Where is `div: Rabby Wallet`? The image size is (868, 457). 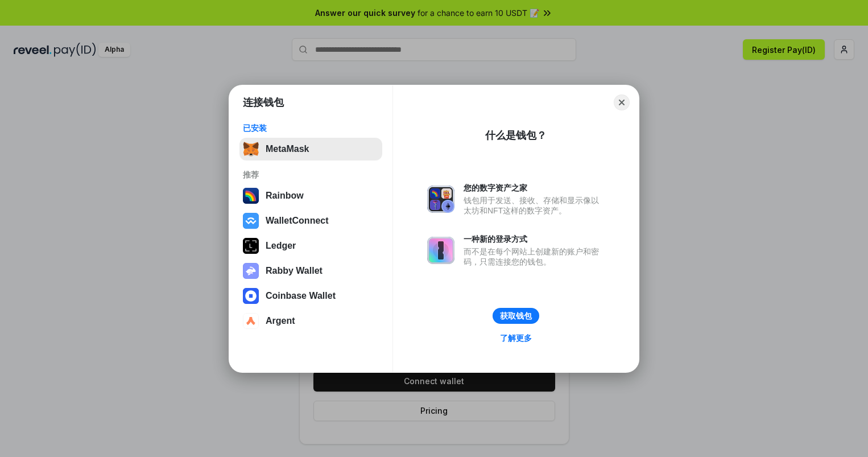
div: Rabby Wallet is located at coordinates (294, 271).